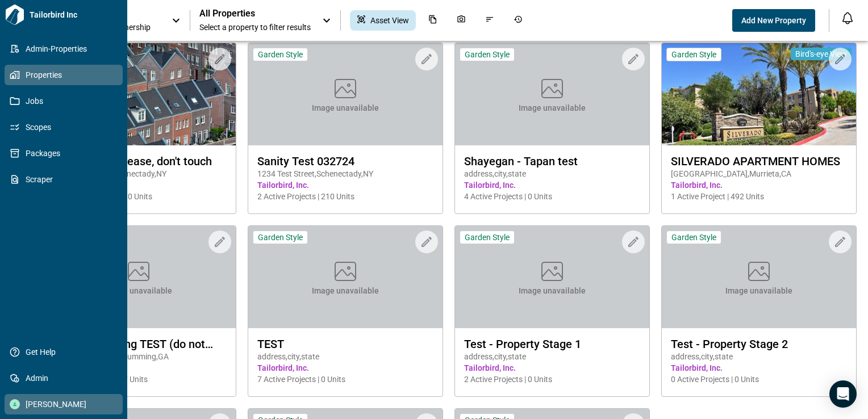 Image resolution: width=868 pixels, height=419 pixels. Describe the element at coordinates (64, 179) in the screenshot. I see `a: Scraper` at that location.